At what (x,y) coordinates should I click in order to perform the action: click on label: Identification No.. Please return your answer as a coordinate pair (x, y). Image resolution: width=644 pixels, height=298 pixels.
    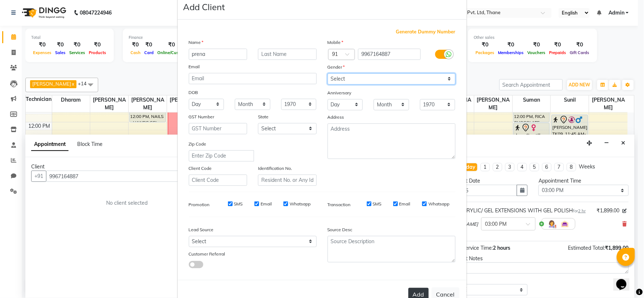
    Looking at the image, I should click on (275, 168).